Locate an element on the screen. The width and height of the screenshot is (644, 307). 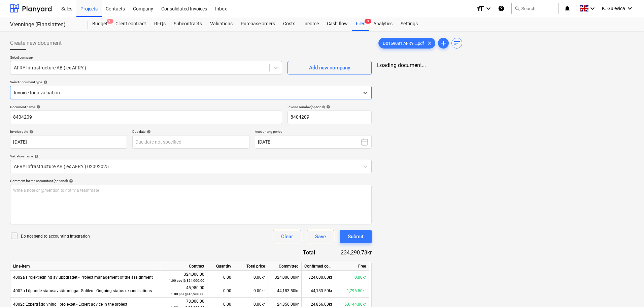
div: Total is located at coordinates (305, 253).